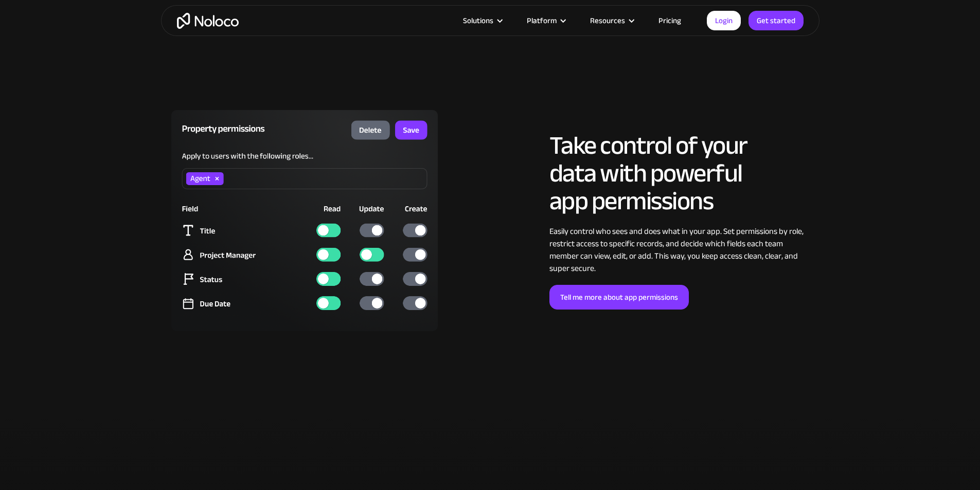  Describe the element at coordinates (208, 21) in the screenshot. I see `a: home` at that location.